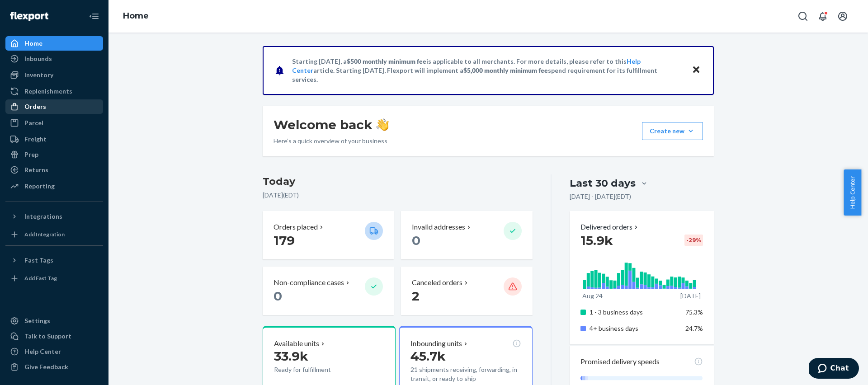  I want to click on a: Add Fast Tag, so click(54, 279).